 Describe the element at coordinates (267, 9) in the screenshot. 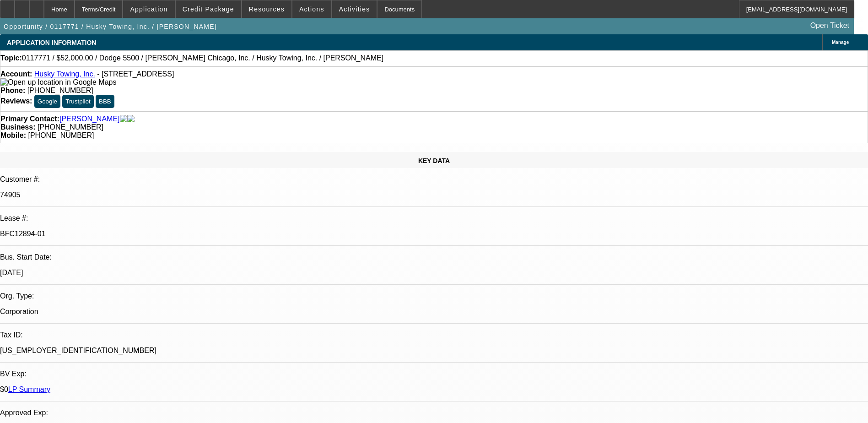

I see `button: Resources` at that location.